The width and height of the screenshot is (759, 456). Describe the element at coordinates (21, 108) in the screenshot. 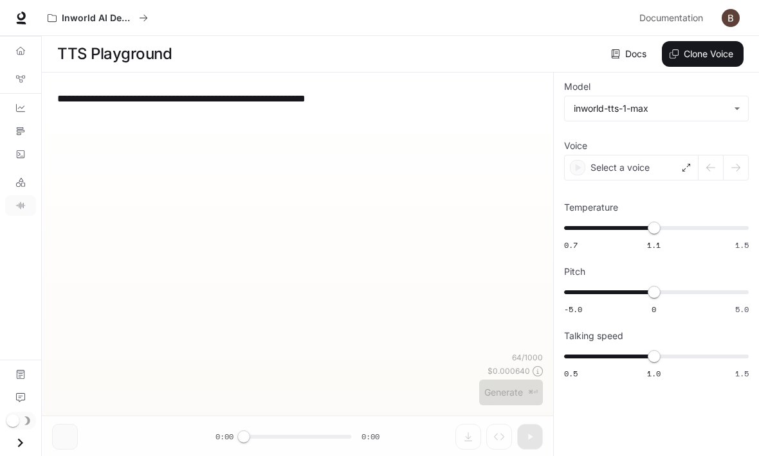

I see `a: Dashboards` at that location.